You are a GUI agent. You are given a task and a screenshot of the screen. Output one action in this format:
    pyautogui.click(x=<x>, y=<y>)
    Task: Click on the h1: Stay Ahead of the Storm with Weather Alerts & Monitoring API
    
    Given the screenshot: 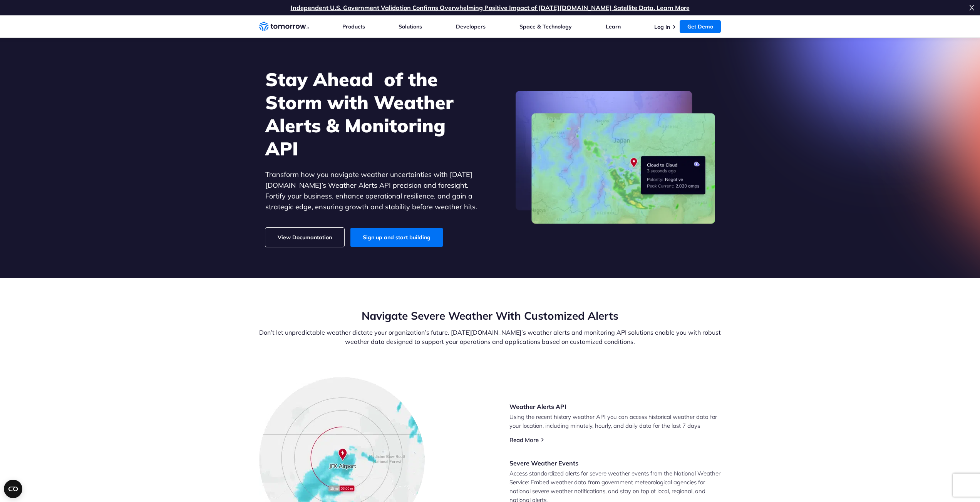 What is the action you would take?
    pyautogui.click(x=371, y=114)
    